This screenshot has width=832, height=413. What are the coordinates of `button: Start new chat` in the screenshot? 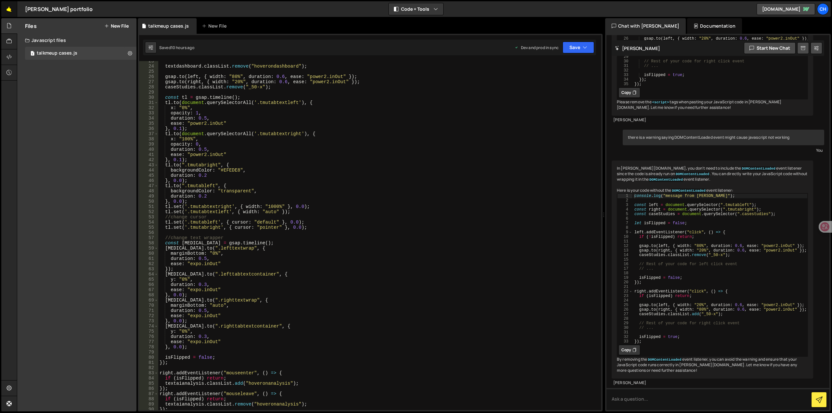 It's located at (770, 48).